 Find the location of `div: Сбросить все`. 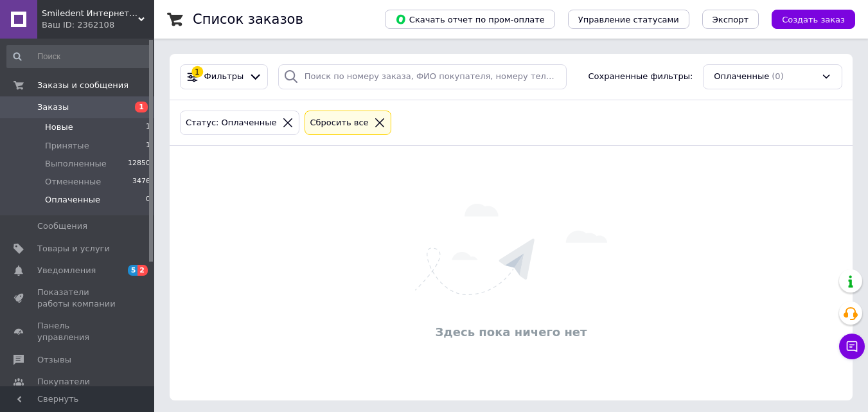

div: Сбросить все is located at coordinates (339, 123).